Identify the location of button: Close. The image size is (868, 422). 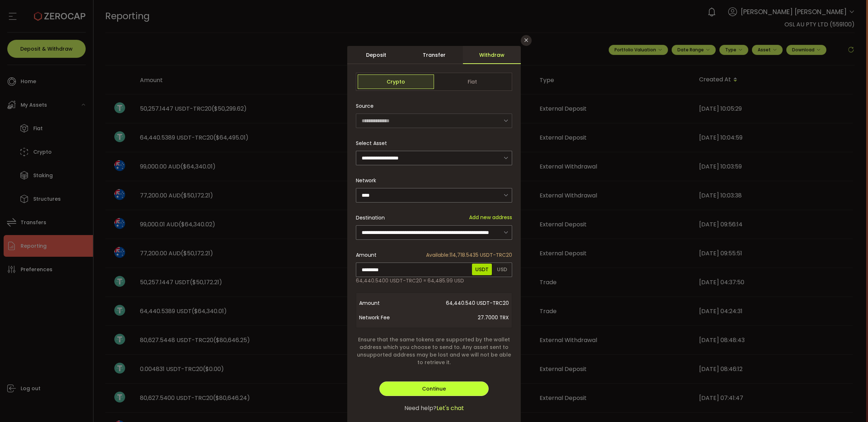
(527, 40).